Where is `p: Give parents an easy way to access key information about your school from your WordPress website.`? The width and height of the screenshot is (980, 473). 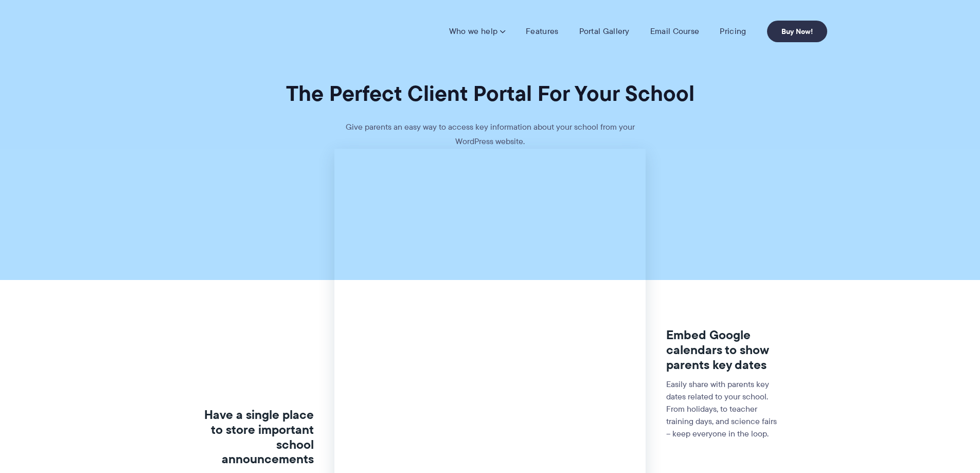
p: Give parents an easy way to access key information about your school from your WordPress website. is located at coordinates (490, 134).